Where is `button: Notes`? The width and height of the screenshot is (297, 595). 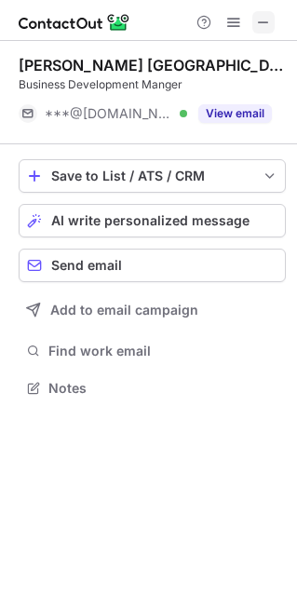
button: Notes is located at coordinates (152, 388).